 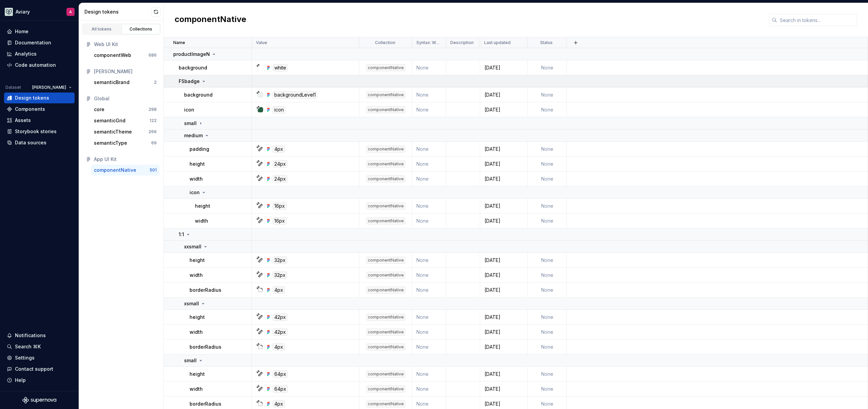 I want to click on p: 1:1, so click(x=181, y=235).